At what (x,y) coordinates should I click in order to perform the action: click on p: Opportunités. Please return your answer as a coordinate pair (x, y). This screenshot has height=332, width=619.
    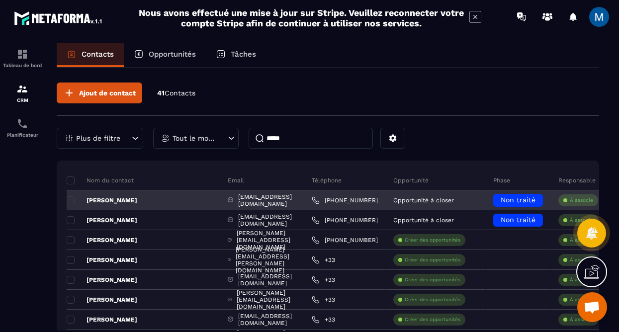
    Looking at the image, I should click on (172, 54).